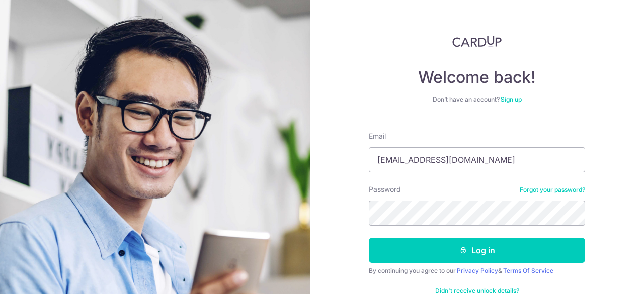 The height and width of the screenshot is (294, 644). I want to click on a: Terms Of Service, so click(528, 270).